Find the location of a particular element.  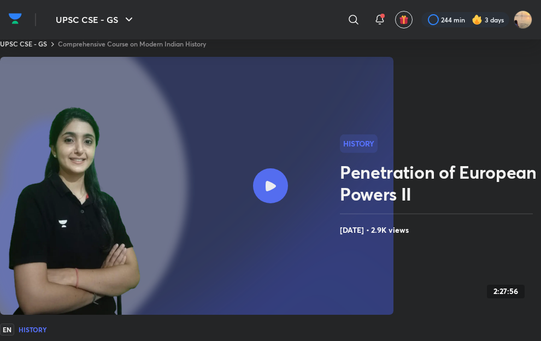

h4: 2:27:56 is located at coordinates (505, 291).